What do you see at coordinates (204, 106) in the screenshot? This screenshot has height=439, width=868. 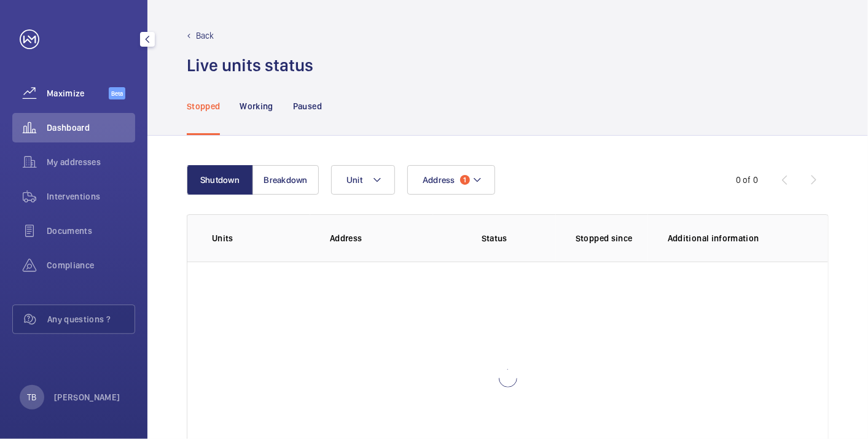 I see `p: Stopped` at bounding box center [204, 106].